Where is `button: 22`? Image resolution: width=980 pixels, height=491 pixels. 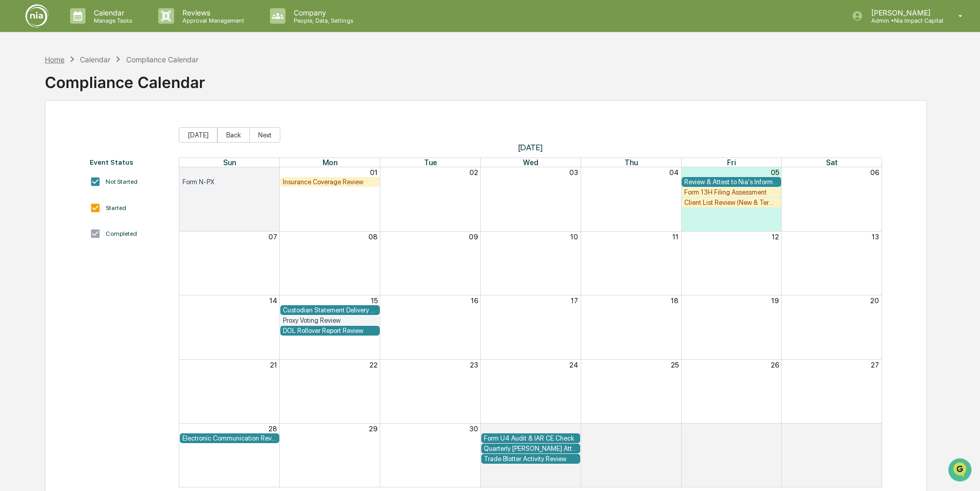
button: 22 is located at coordinates (374, 365).